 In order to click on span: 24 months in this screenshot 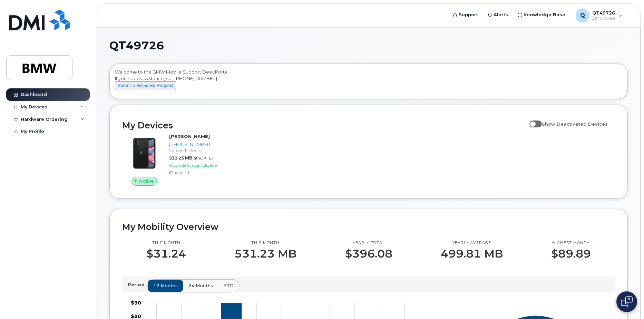, I will do `click(201, 285)`.